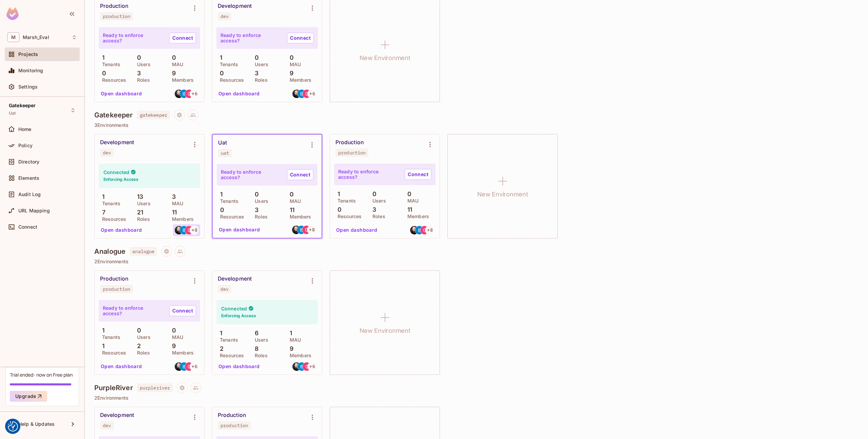 This screenshot has width=868, height=439. What do you see at coordinates (28, 396) in the screenshot?
I see `button: Upgrade` at bounding box center [28, 396].